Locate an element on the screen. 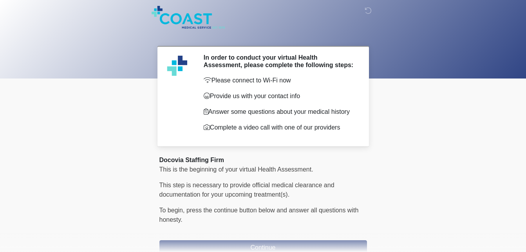 The width and height of the screenshot is (526, 252). p: Please connect to Wi-Fi now is located at coordinates (279, 80).